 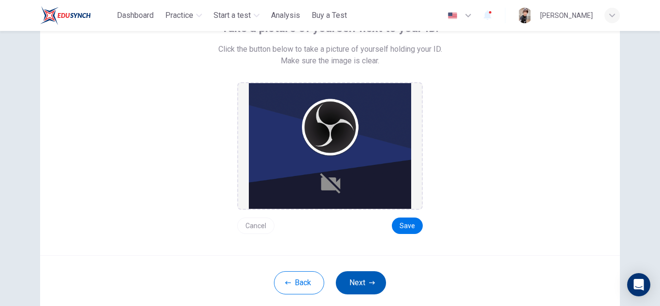 What do you see at coordinates (361, 283) in the screenshot?
I see `button: Next` at bounding box center [361, 283].